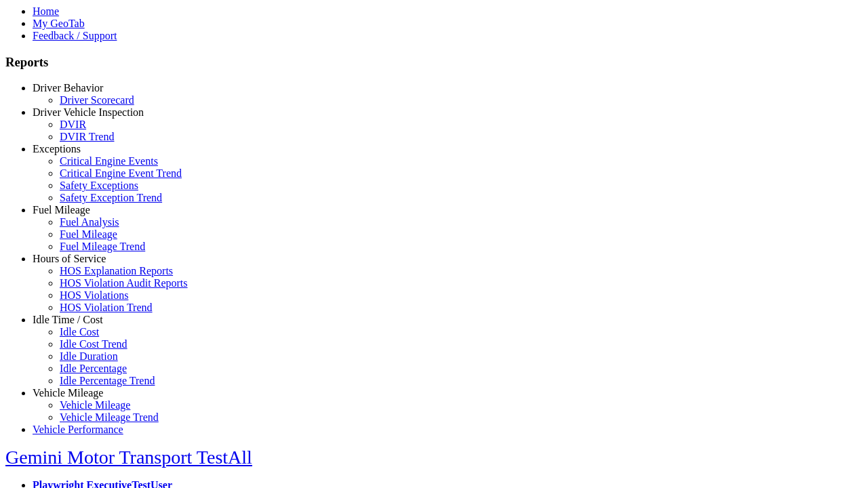 The height and width of the screenshot is (488, 868). Describe the element at coordinates (121, 172) in the screenshot. I see `a: Critical Engine Event Trend` at that location.